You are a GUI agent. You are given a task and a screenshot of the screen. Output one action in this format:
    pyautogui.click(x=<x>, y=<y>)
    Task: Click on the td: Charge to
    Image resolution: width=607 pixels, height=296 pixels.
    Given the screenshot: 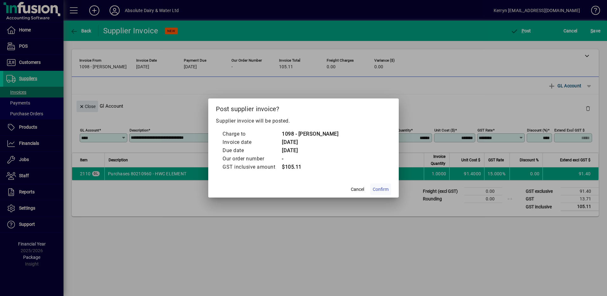 What is the action you would take?
    pyautogui.click(x=252, y=134)
    